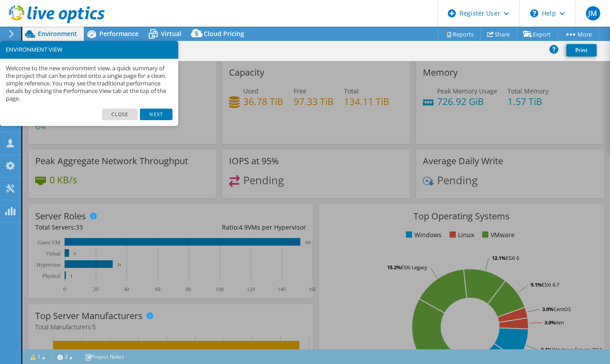  I want to click on span: Cloud Pricing, so click(223, 34).